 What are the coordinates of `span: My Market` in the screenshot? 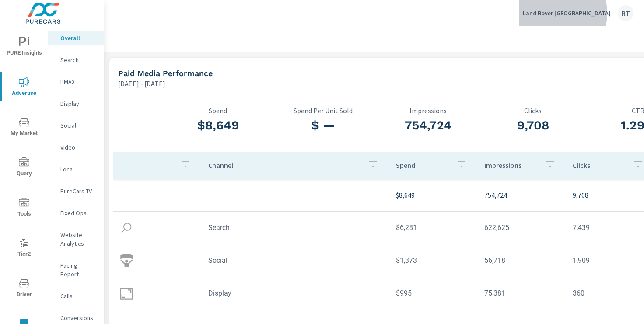 It's located at (24, 128).